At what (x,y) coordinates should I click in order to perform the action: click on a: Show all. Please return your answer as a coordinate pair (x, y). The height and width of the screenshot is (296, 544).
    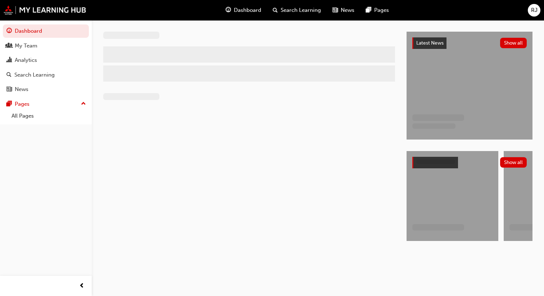
    Looking at the image, I should click on (470, 163).